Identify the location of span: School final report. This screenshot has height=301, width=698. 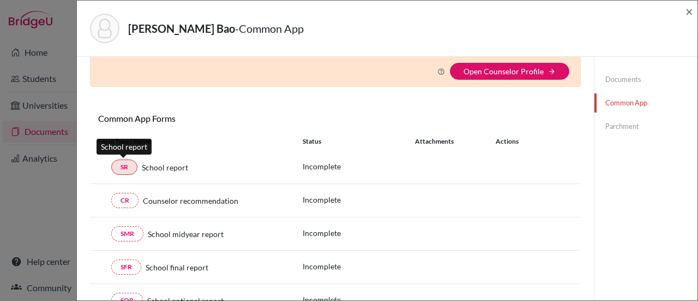
(177, 267).